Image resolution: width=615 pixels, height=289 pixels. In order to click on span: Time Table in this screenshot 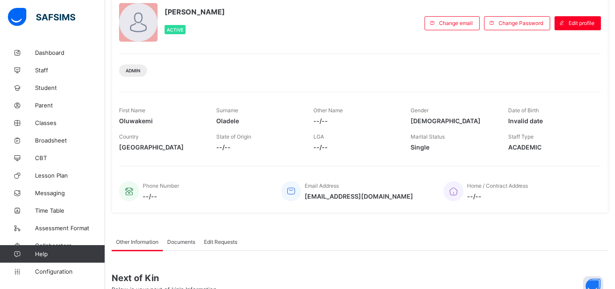, I will do `click(70, 210)`.